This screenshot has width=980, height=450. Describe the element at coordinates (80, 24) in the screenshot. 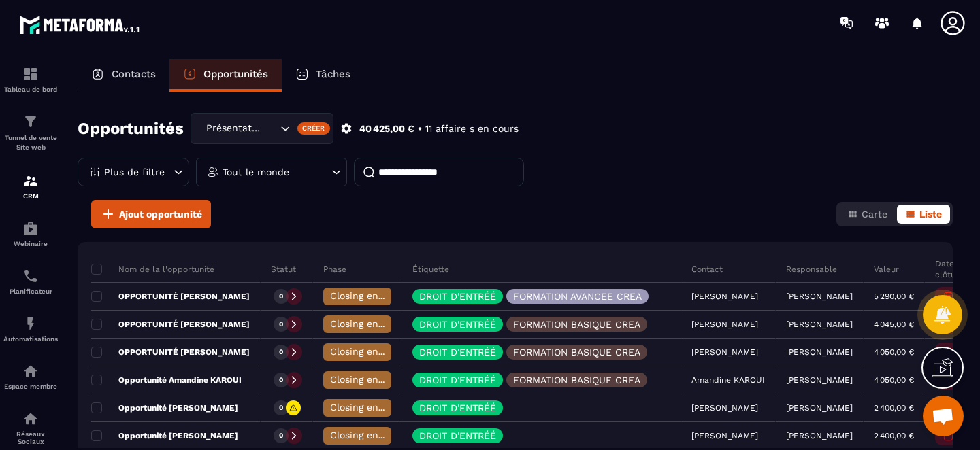

I see `img: logo` at that location.